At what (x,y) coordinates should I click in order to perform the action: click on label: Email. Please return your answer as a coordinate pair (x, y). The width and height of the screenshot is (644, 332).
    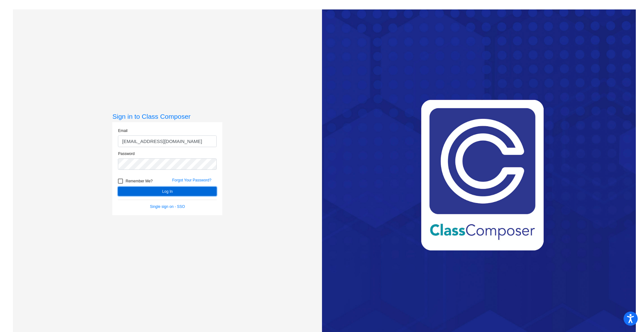
    Looking at the image, I should click on (123, 131).